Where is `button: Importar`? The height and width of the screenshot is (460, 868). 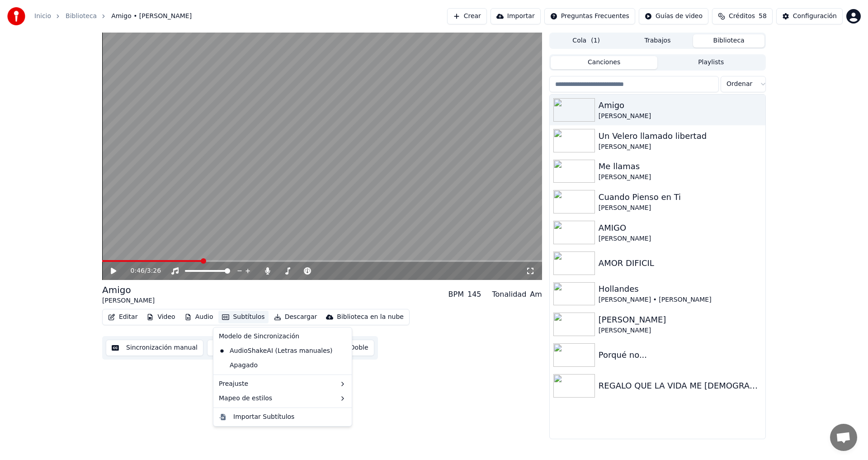 button: Importar is located at coordinates (515, 16).